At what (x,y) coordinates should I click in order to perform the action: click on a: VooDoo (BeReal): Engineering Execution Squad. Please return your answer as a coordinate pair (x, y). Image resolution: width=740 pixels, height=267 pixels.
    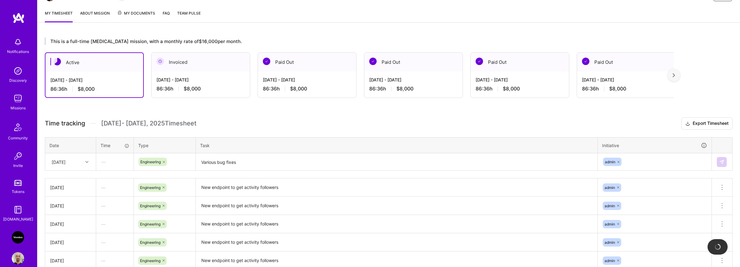
    Looking at the image, I should click on (18, 237).